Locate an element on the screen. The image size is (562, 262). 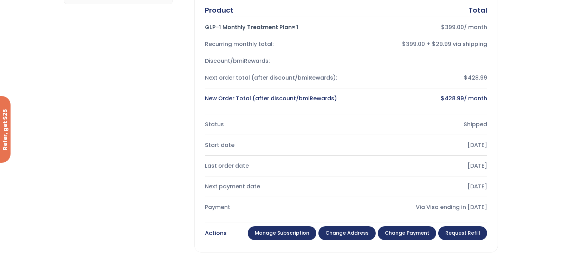
bdi: 399.00 is located at coordinates (452, 27).